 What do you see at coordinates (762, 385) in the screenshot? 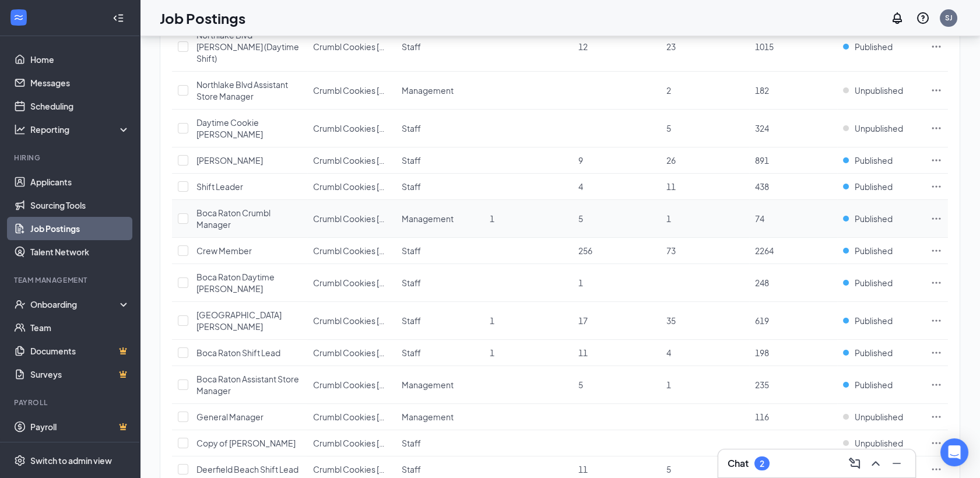
I see `span: 235` at bounding box center [762, 385].